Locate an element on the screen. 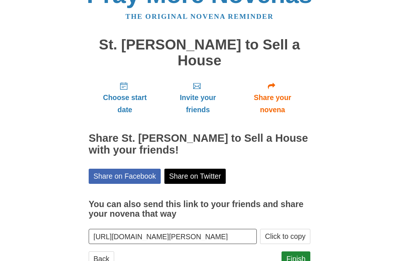  a: Choose start date is located at coordinates (125, 98).